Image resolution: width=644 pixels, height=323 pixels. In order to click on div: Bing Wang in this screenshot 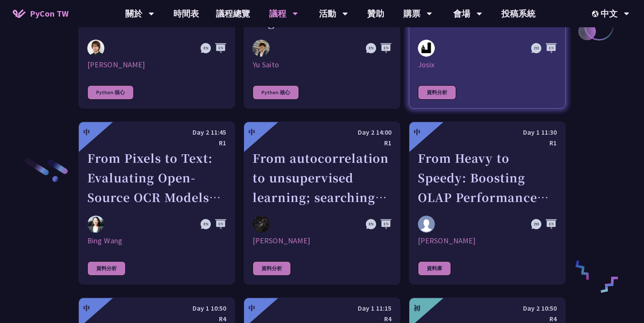, I will do `click(157, 241)`.